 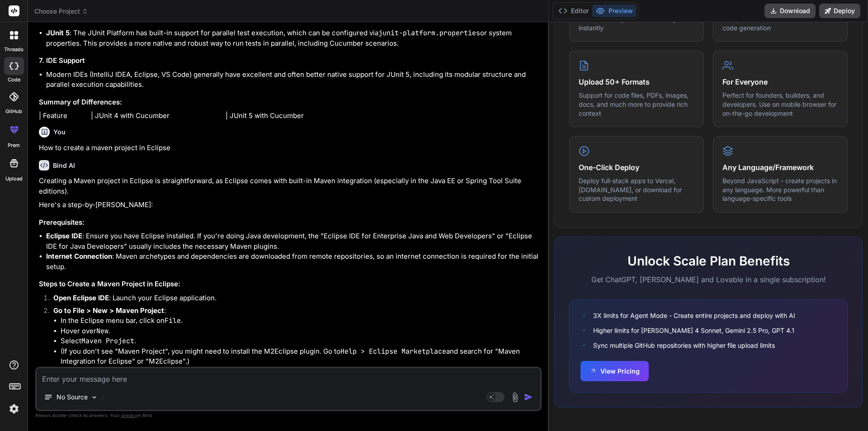 What do you see at coordinates (58, 32) in the screenshot?
I see `strong: JUnit 5` at bounding box center [58, 32].